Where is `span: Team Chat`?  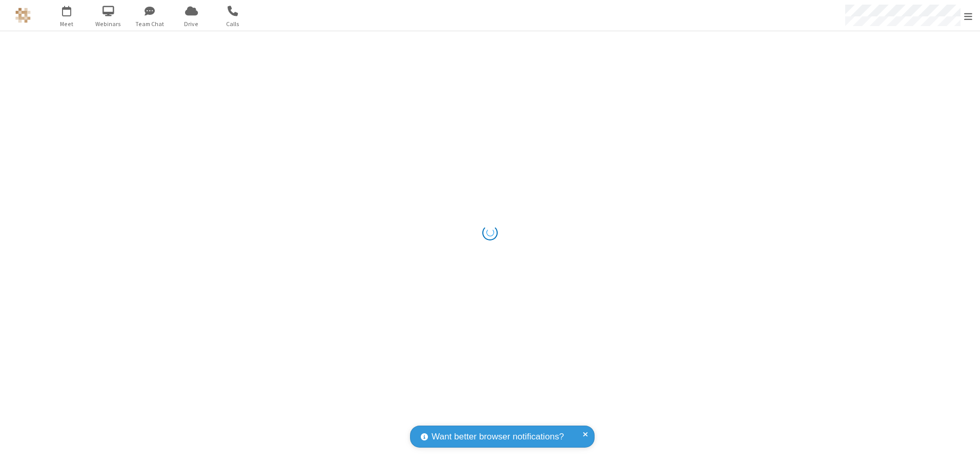
span: Team Chat is located at coordinates (150, 24).